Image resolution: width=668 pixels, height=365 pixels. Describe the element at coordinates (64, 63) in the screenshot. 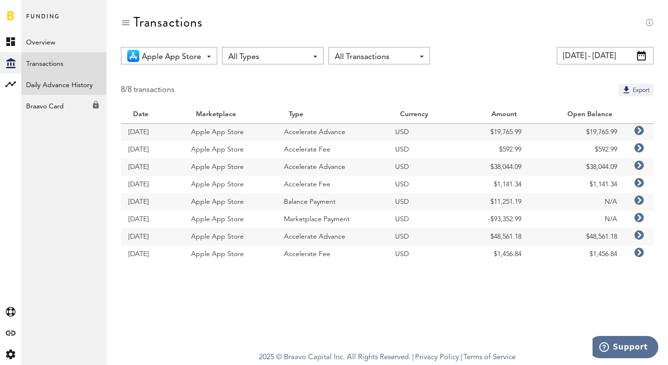

I see `a: Transactions` at that location.